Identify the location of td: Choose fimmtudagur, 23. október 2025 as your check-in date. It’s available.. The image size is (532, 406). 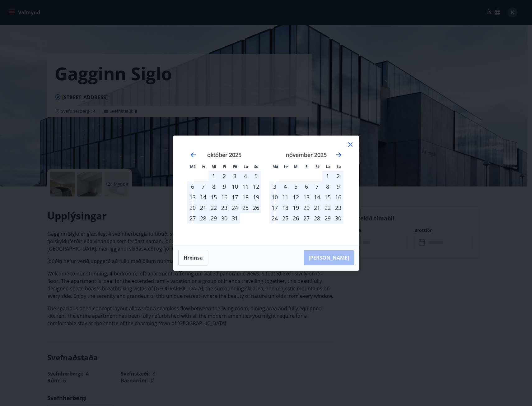
(224, 208).